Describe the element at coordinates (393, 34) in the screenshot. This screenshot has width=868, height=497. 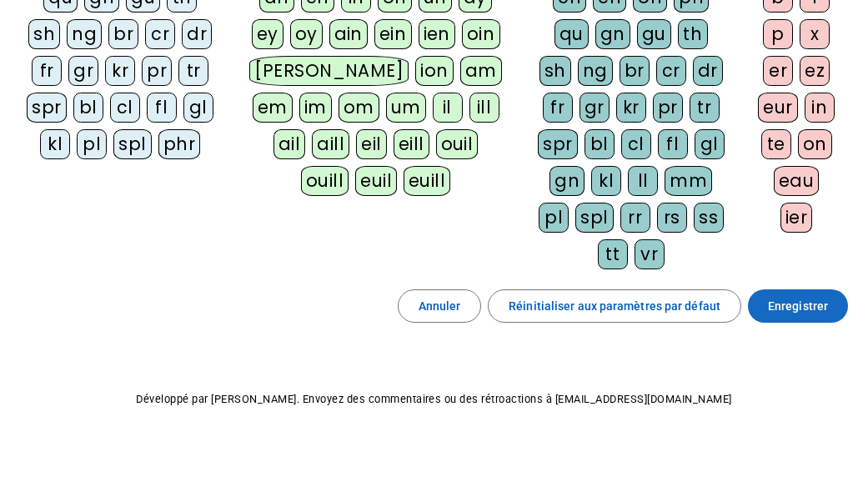
I see `div: ein` at that location.